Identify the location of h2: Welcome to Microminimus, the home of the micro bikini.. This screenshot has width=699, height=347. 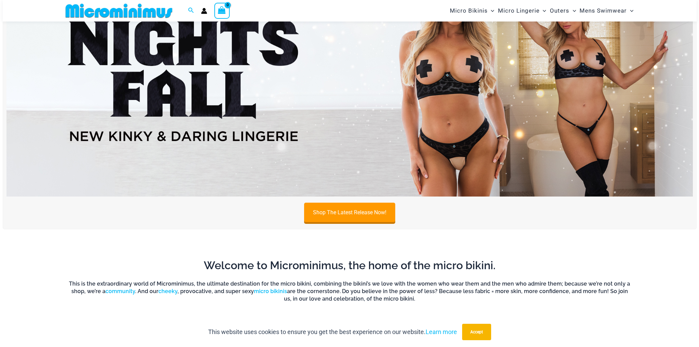
(350, 266).